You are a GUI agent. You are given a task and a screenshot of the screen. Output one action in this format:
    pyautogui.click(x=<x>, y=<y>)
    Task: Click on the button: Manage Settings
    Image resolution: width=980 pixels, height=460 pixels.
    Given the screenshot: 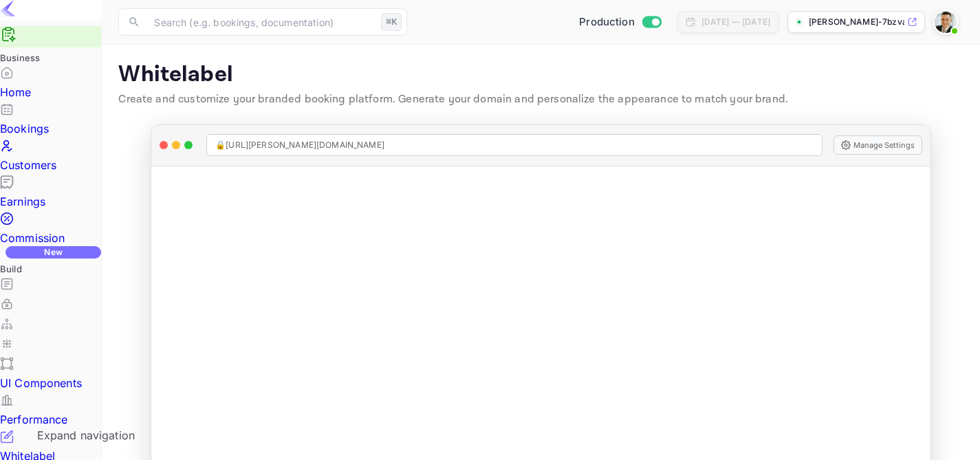 What is the action you would take?
    pyautogui.click(x=878, y=145)
    